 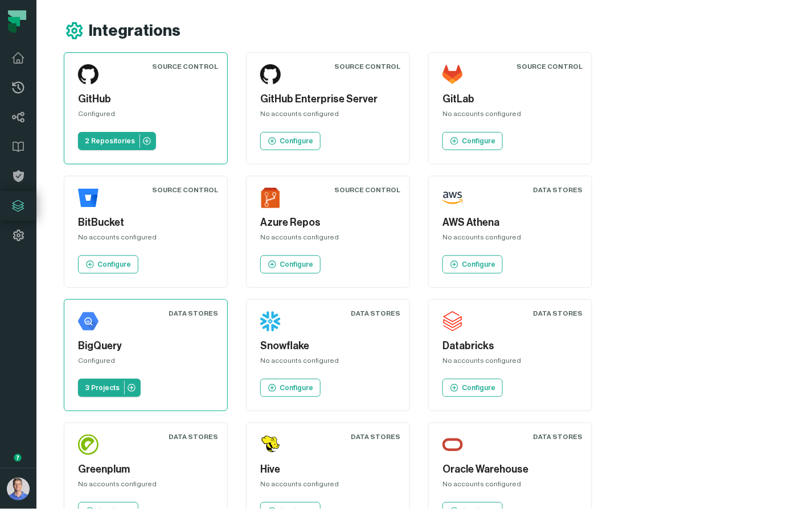 What do you see at coordinates (117, 141) in the screenshot?
I see `a: 2 Repositories` at bounding box center [117, 141].